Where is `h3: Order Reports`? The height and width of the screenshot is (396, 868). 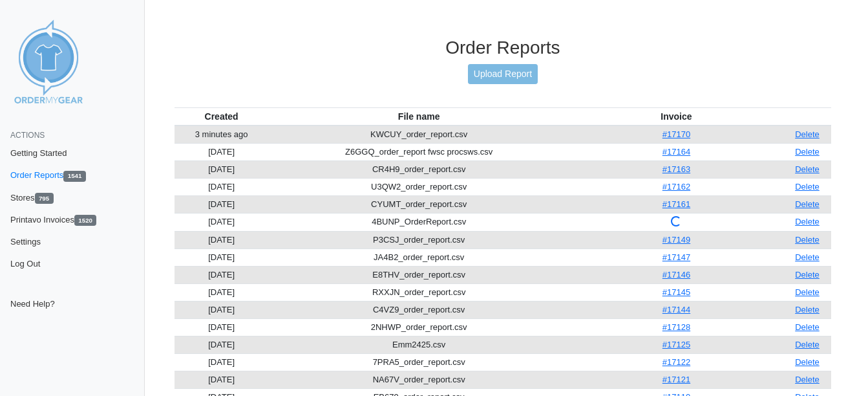
h3: Order Reports is located at coordinates (503, 48).